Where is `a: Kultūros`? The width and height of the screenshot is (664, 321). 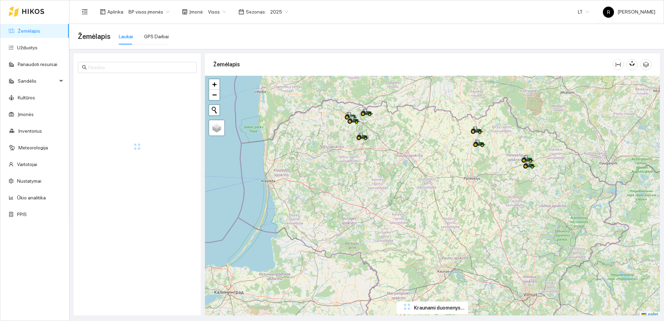 a: Kultūros is located at coordinates (26, 98).